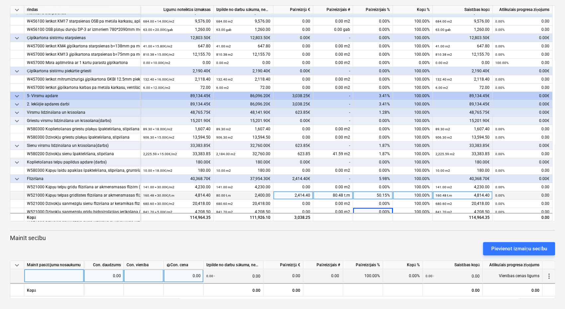 This screenshot has height=309, width=565. Describe the element at coordinates (82, 129) in the screenshot. I see `div: W580300 Koplietošanas griestu plakņu špaktelēšana, slīpēšana` at that location.